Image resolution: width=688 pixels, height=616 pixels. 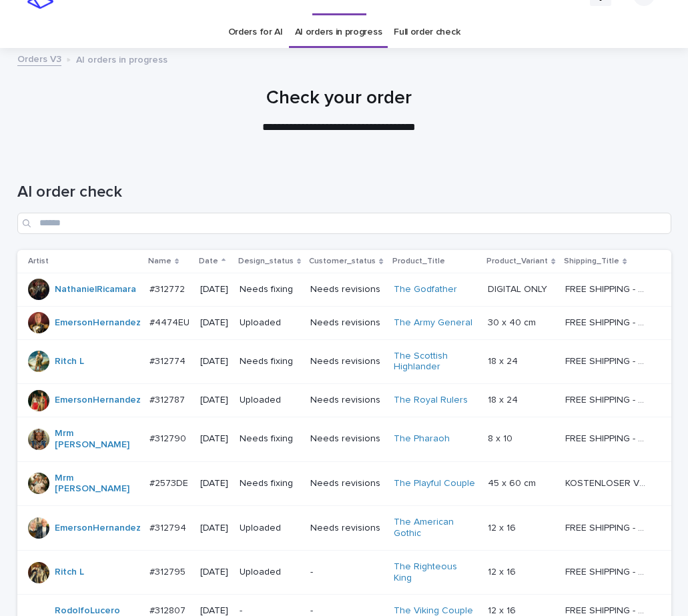 I want to click on a: The Royal Rulers, so click(x=431, y=400).